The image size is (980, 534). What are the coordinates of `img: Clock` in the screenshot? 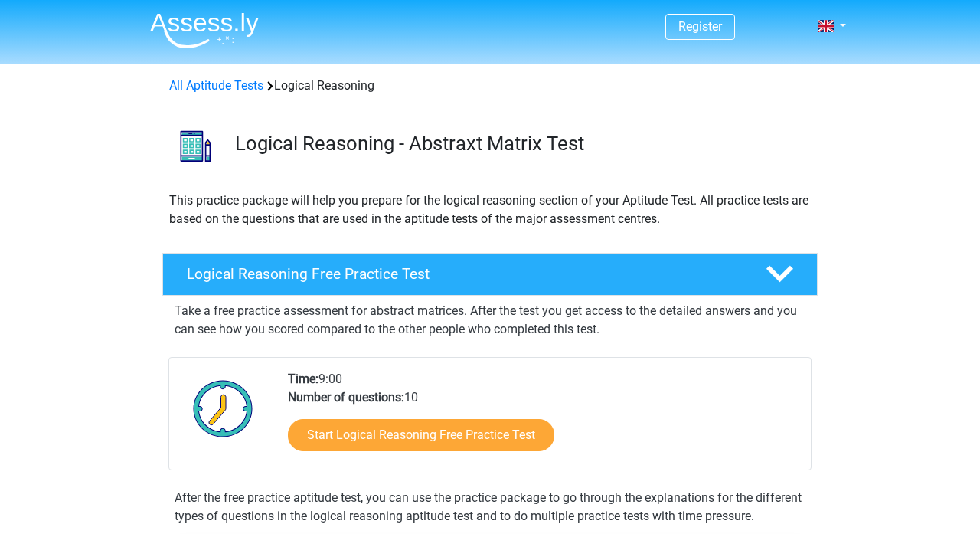 It's located at (223, 409).